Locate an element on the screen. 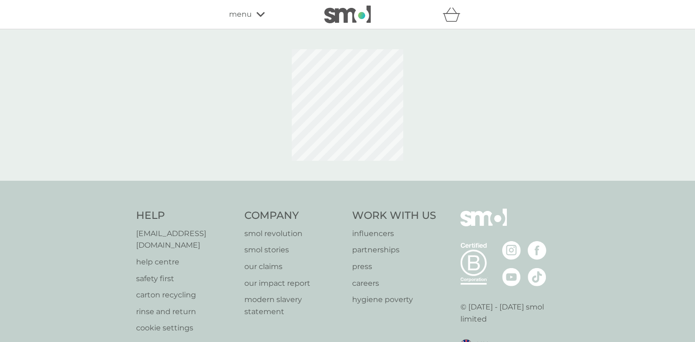 The height and width of the screenshot is (342, 695). img: visit the smol Instagram page is located at coordinates (512, 251).